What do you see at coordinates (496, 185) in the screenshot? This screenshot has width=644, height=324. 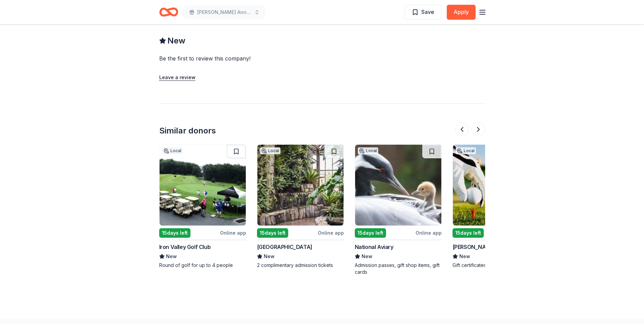 I see `img: Image for Landis Creek Golf Club` at bounding box center [496, 185].